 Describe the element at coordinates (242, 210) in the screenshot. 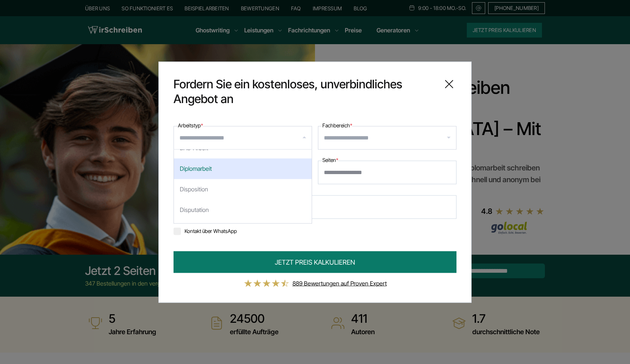

I see `div: Disputation` at that location.